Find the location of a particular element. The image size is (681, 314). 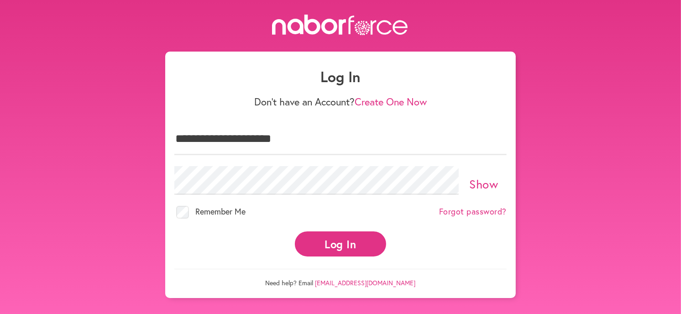

a: Show is located at coordinates (483, 184).